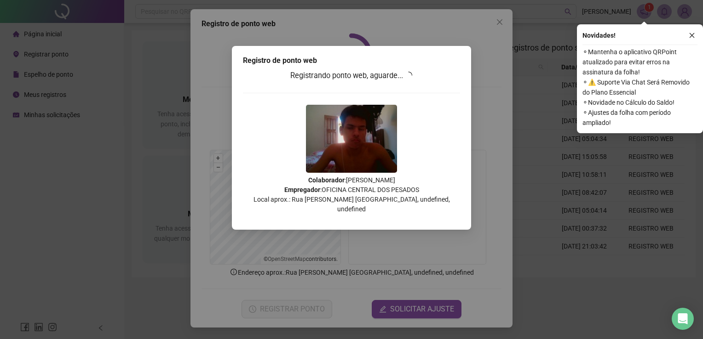  Describe the element at coordinates (351, 76) in the screenshot. I see `h3: Registrando ponto web, aguarde...` at that location.